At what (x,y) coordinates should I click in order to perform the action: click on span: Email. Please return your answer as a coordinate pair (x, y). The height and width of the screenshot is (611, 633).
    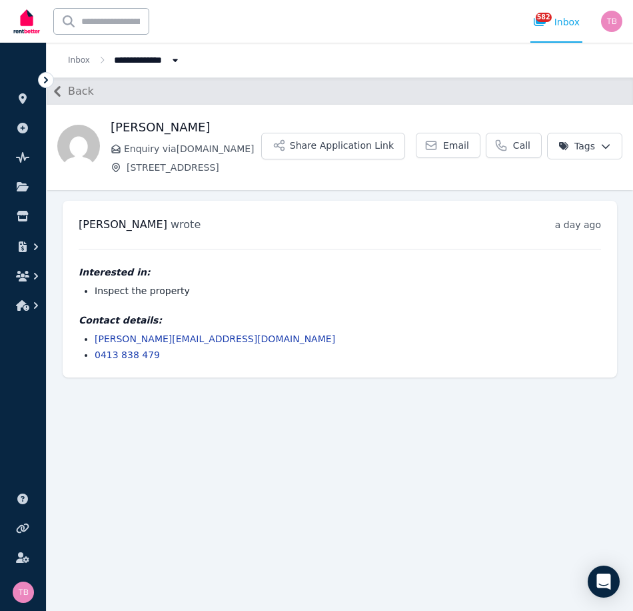
    Looking at the image, I should click on (456, 145).